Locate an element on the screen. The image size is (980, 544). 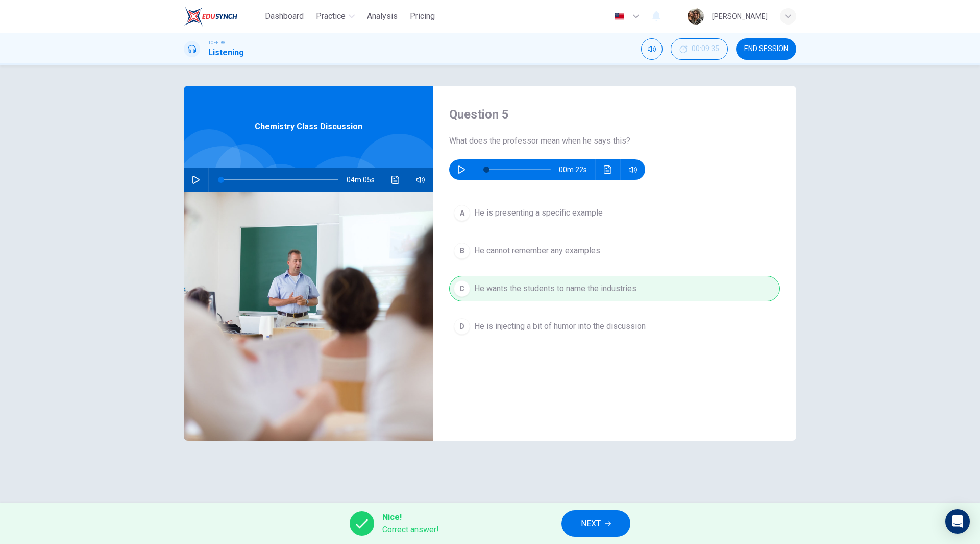
img: EduSynch logo is located at coordinates (210, 16).